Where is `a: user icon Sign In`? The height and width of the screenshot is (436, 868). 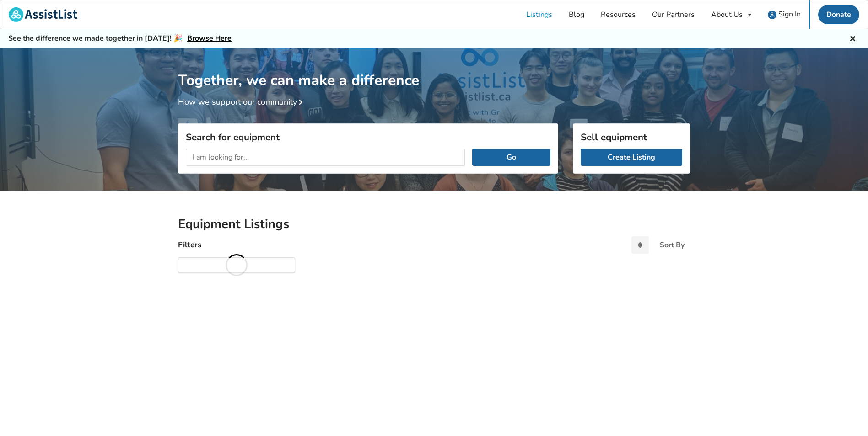 a: user icon Sign In is located at coordinates (784, 15).